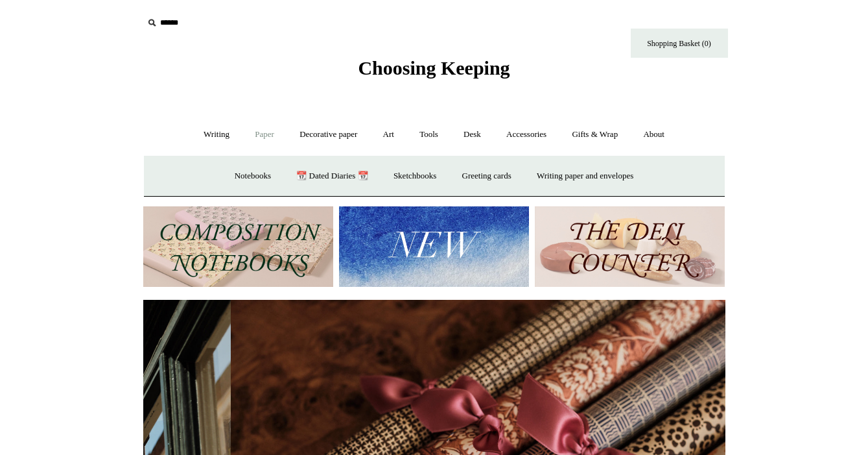  What do you see at coordinates (653, 134) in the screenshot?
I see `a: About` at bounding box center [653, 134].